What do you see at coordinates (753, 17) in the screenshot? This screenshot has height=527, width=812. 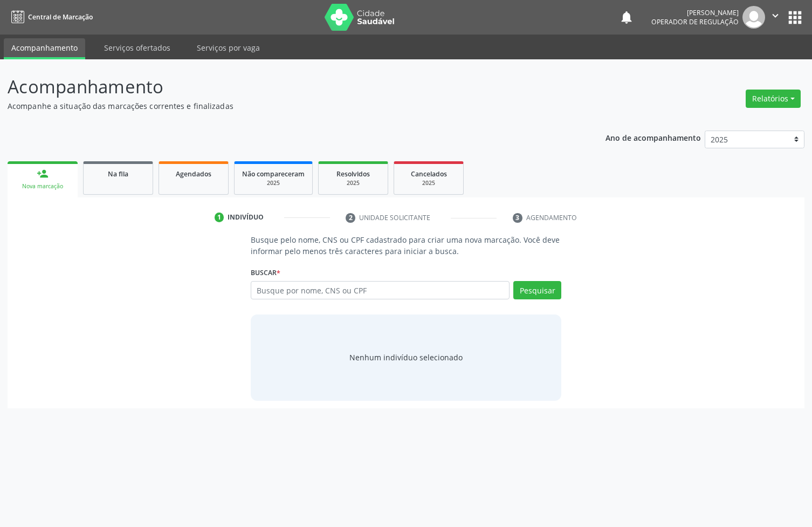 I see `img: img` at bounding box center [753, 17].